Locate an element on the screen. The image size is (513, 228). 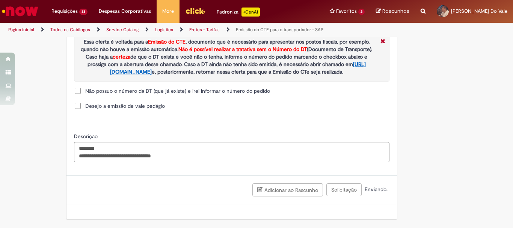
span: 2 is located at coordinates (361, 12).